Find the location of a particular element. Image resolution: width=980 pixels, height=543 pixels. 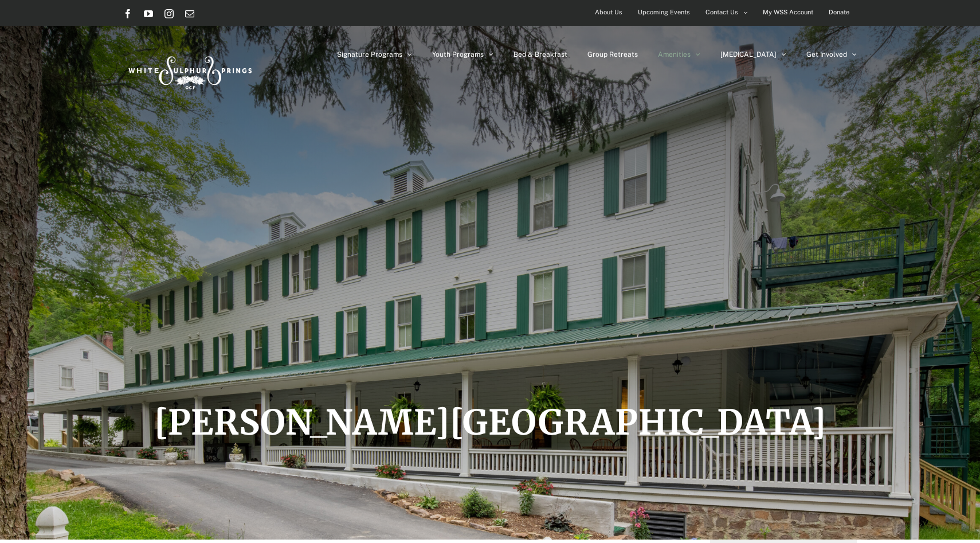

span: Group Retreats is located at coordinates (613, 55).